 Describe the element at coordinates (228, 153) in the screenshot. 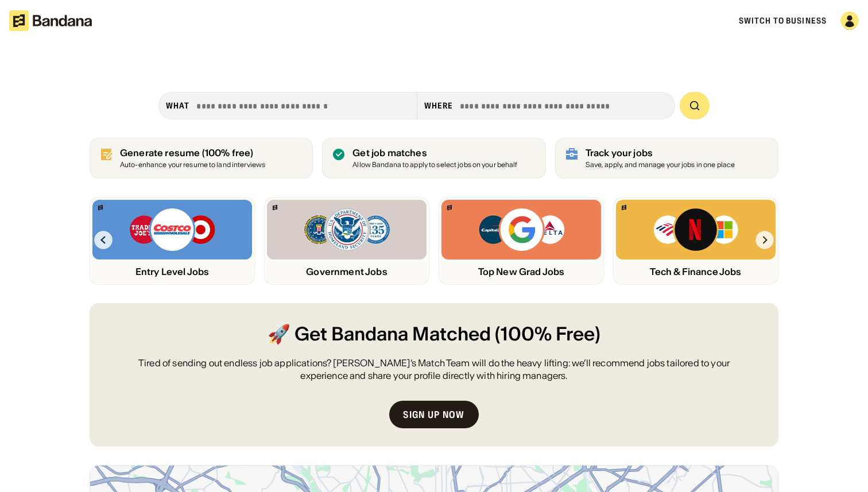

I see `span: (100% free)` at that location.